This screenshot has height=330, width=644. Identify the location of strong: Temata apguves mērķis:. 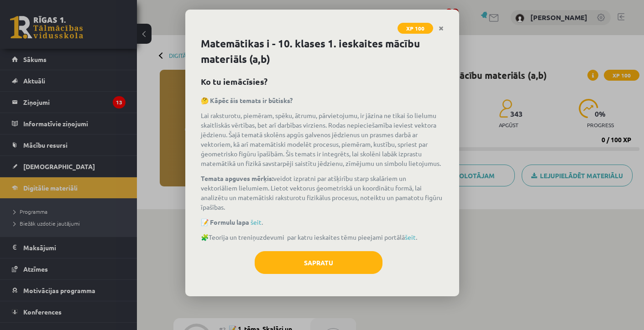
(237, 178).